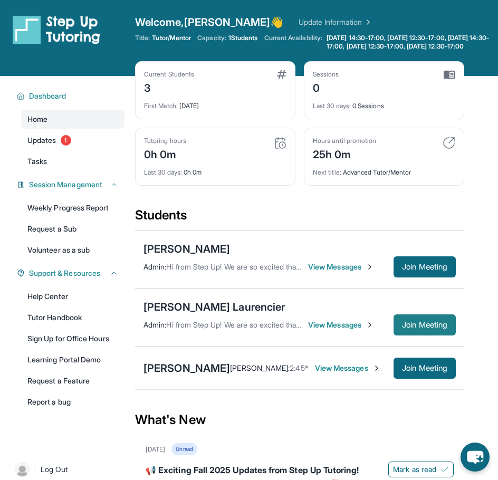  I want to click on img: logo, so click(56, 30).